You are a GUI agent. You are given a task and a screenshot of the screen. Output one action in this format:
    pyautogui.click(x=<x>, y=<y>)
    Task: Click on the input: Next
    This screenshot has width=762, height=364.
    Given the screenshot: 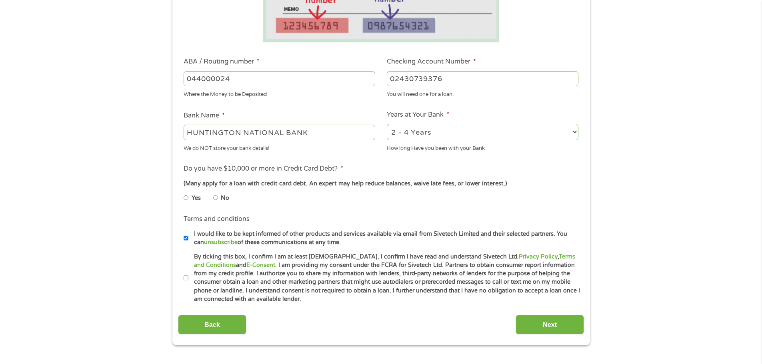 What is the action you would take?
    pyautogui.click(x=549, y=325)
    